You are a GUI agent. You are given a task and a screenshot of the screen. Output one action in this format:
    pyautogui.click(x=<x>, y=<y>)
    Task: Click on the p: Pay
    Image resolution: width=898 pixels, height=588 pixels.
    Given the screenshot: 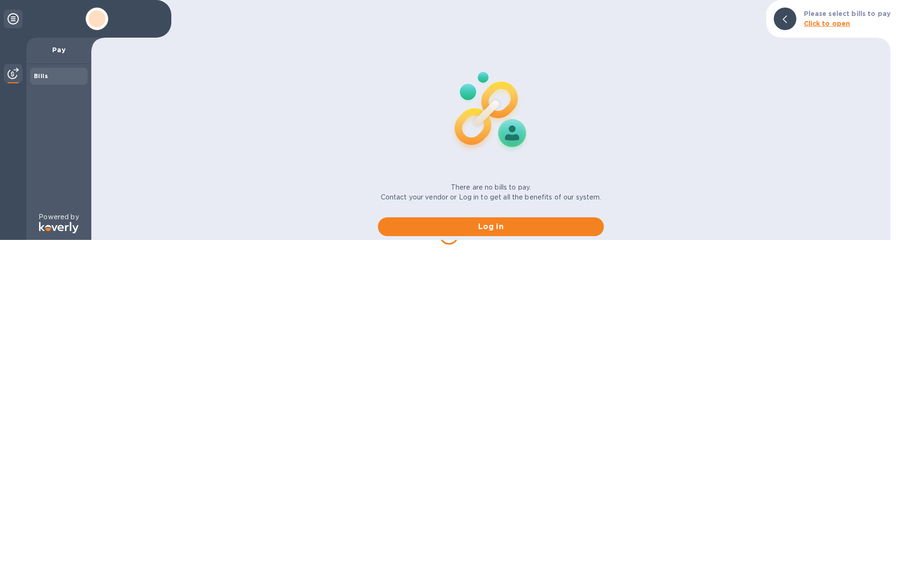 What is the action you would take?
    pyautogui.click(x=59, y=50)
    